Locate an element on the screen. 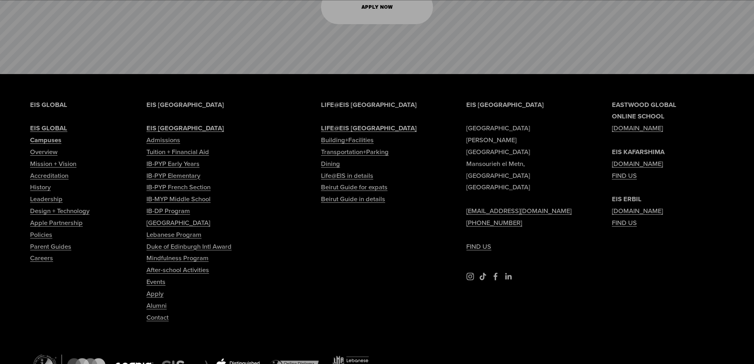 This screenshot has width=754, height=364. a: IB-DP Program is located at coordinates (168, 211).